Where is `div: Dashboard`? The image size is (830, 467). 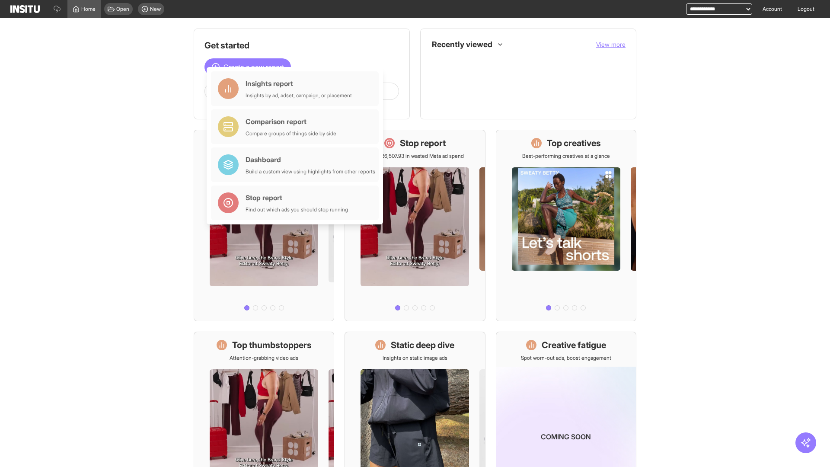 div: Dashboard is located at coordinates (310, 160).